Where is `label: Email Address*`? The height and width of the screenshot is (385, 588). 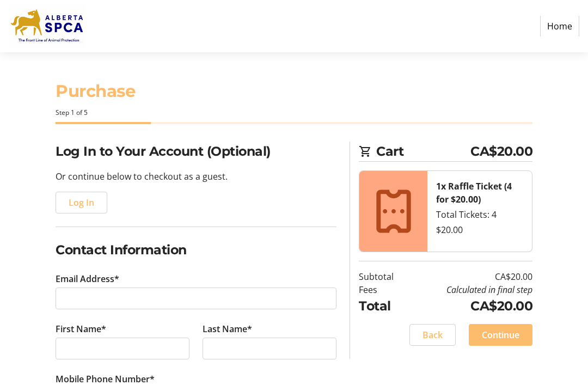 label: Email Address* is located at coordinates (87, 279).